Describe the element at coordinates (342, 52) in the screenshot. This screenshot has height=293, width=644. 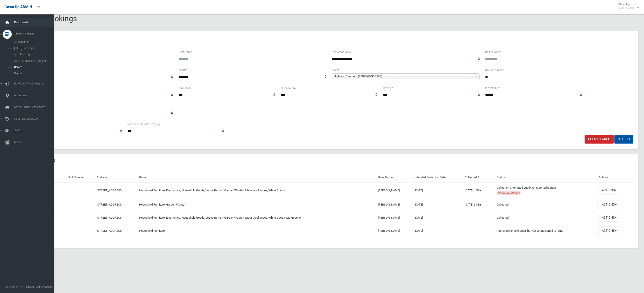
I see `label: Day of the week` at that location.